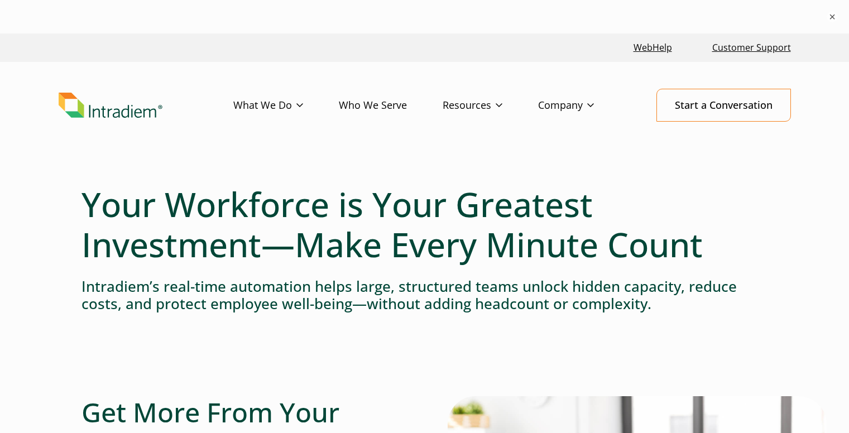  What do you see at coordinates (425, 224) in the screenshot?
I see `h1: Your Workforce is Your Greatest Investment—Make Every Minute Count` at bounding box center [425, 224].